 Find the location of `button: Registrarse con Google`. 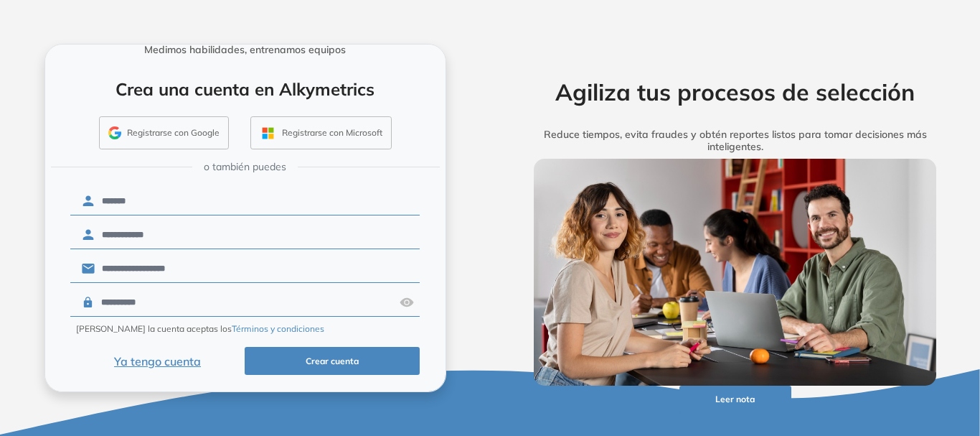

button: Registrarse con Google is located at coordinates (163, 133).